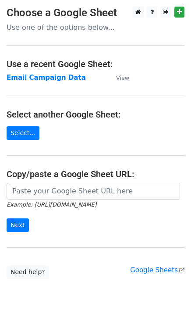 The width and height of the screenshot is (191, 314). Describe the element at coordinates (96, 174) in the screenshot. I see `h4: Copy/paste a Google Sheet URL:` at that location.